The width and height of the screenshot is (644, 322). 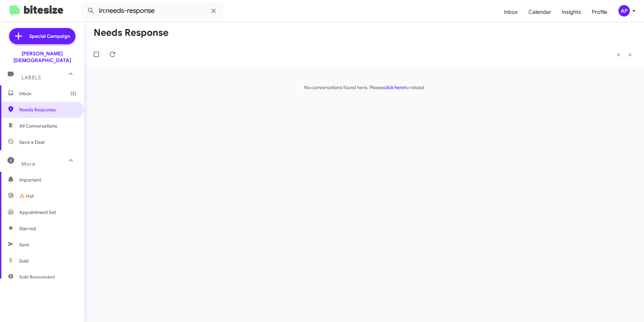 What do you see at coordinates (24, 244) in the screenshot?
I see `span: Sent` at bounding box center [24, 244].